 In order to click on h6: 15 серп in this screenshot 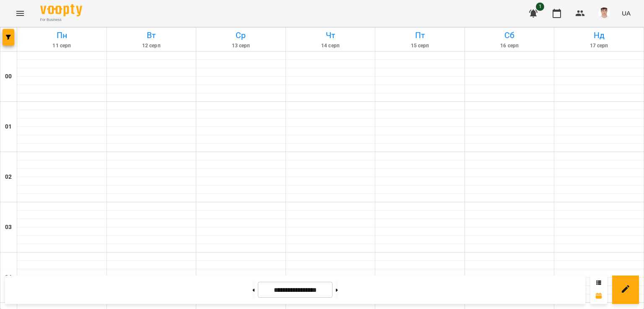, I will do `click(420, 45)`.